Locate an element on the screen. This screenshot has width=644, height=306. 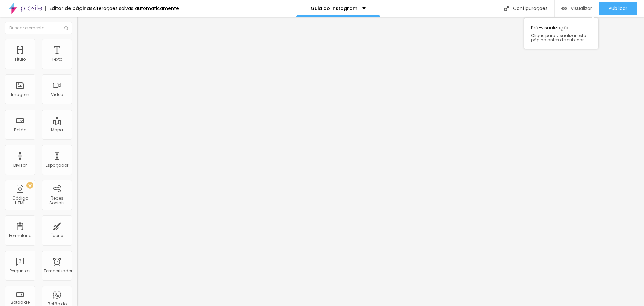
font: Temporizador is located at coordinates (58, 271).